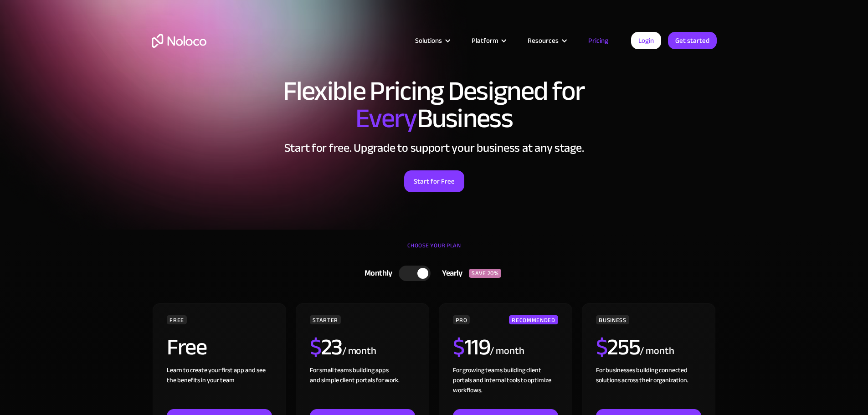  I want to click on div: RECOMMENDED, so click(533, 319).